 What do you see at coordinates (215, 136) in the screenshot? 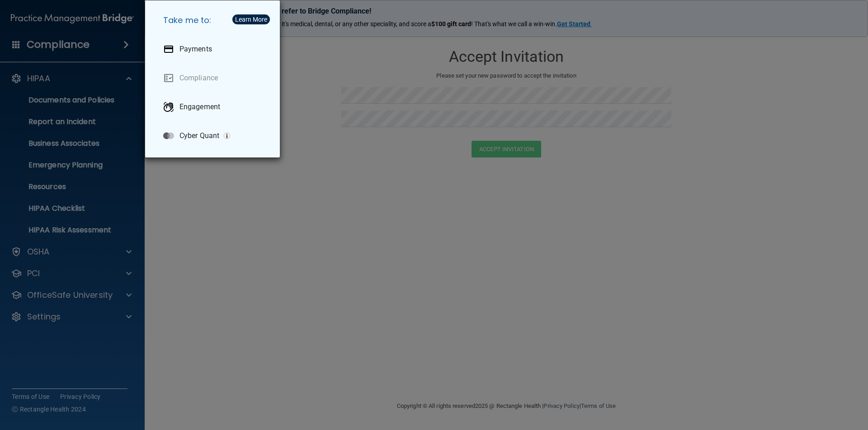
I see `a: Cyber Quant` at bounding box center [215, 136].